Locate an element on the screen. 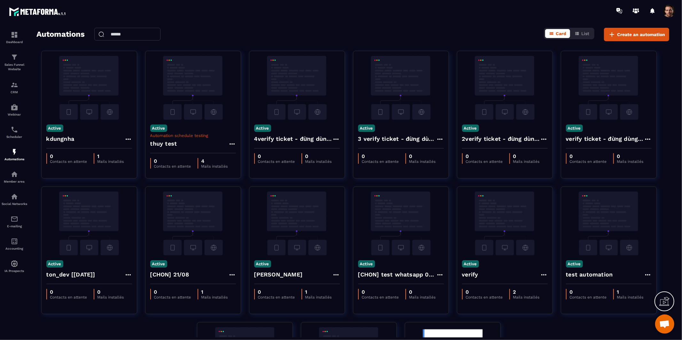 Image resolution: width=682 pixels, height=340 pixels. h4: 4verify ticket - đừng dùng please - Copy is located at coordinates (293, 139).